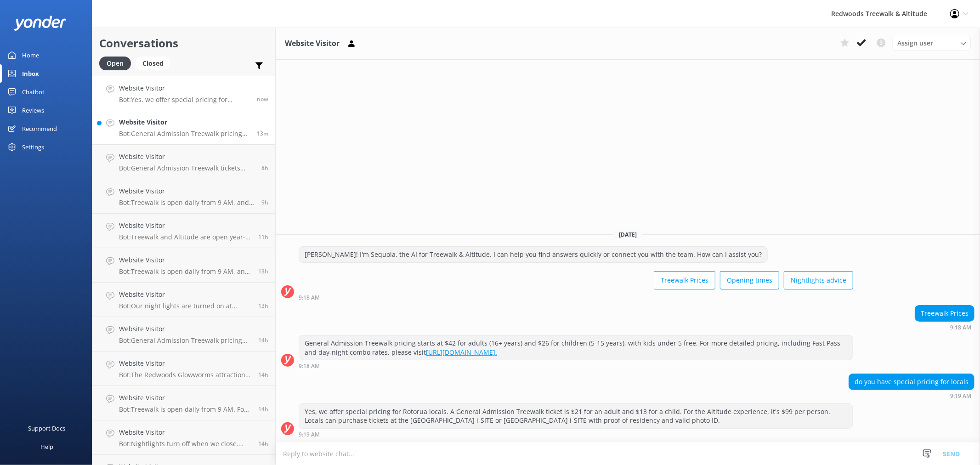  What do you see at coordinates (184, 300) in the screenshot?
I see `a: Website VisitorBot:Our night lights are turned on at sunset, and the night walk starts 20 minutes...` at bounding box center [184, 300].